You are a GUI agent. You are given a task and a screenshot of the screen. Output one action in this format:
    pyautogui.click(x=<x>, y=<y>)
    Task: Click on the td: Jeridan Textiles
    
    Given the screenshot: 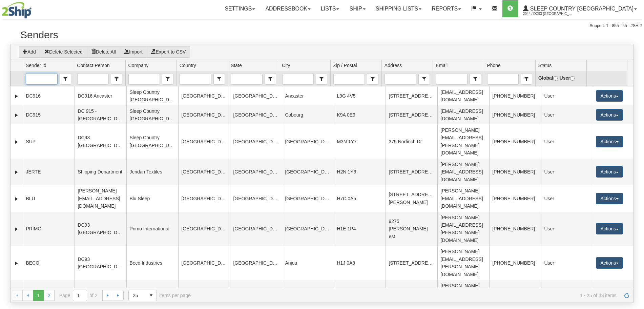 What is the action you would take?
    pyautogui.click(x=152, y=172)
    